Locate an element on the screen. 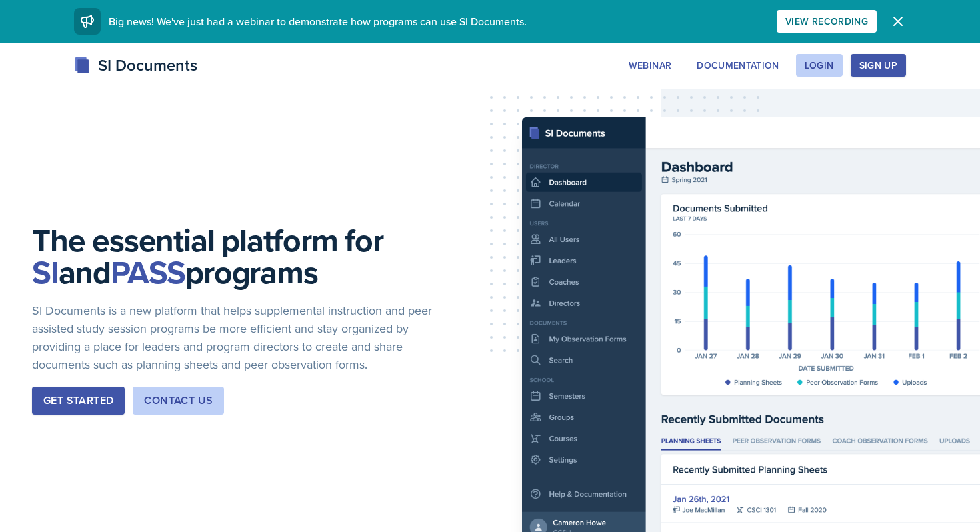  button: View Recording is located at coordinates (826, 22).